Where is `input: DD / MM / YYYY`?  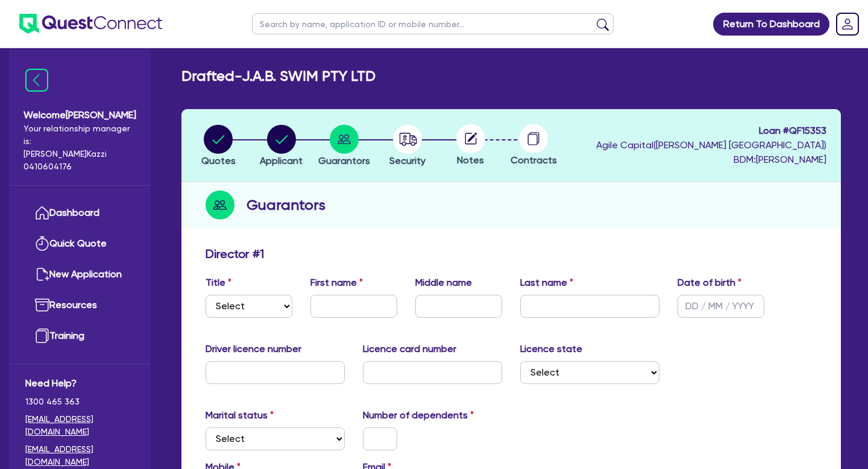 input: DD / MM / YYYY is located at coordinates (720, 307).